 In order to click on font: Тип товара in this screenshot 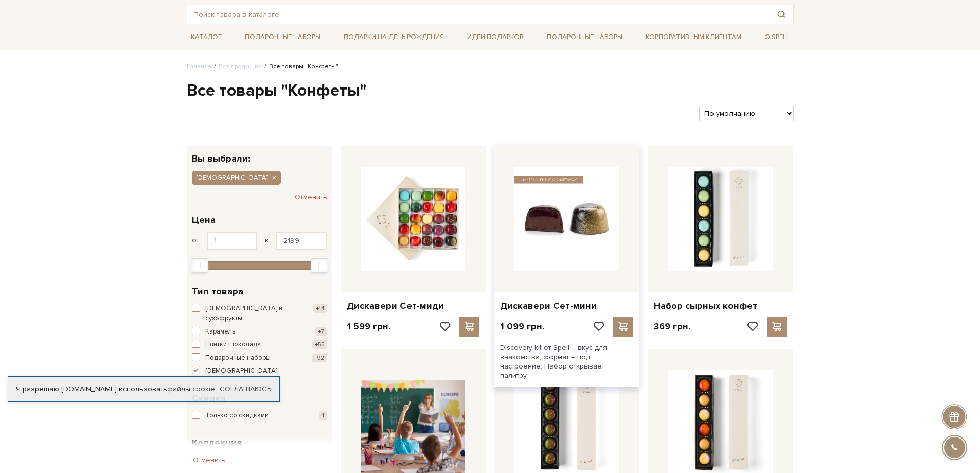, I will do `click(217, 291)`.